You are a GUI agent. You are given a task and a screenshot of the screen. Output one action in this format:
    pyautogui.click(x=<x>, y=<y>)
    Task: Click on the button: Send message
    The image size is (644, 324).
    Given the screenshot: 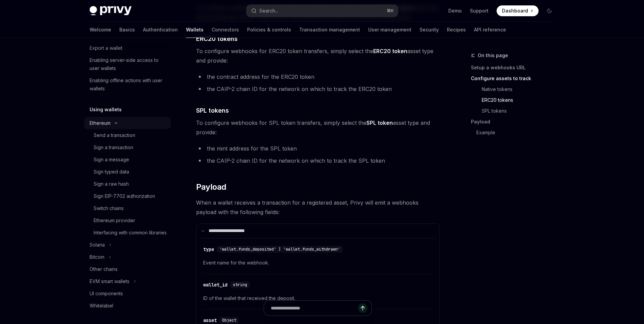 What is the action you would take?
    pyautogui.click(x=363, y=308)
    